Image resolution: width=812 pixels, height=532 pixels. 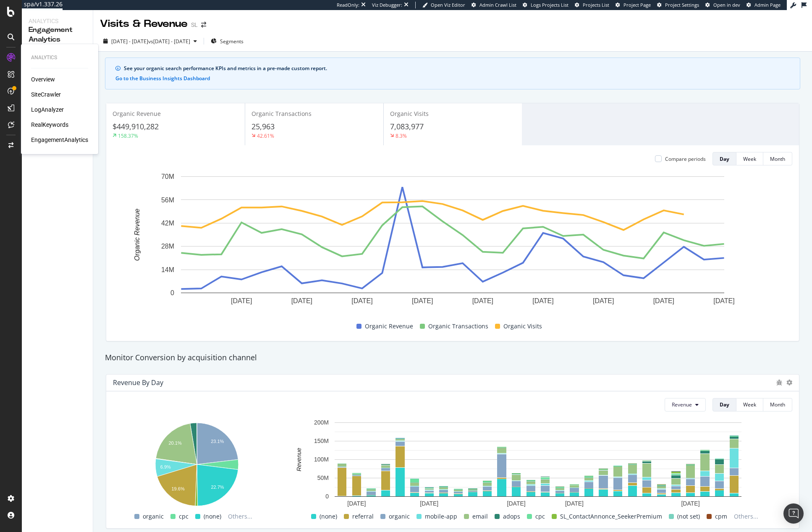 I want to click on a: Admin Crawl List, so click(x=494, y=5).